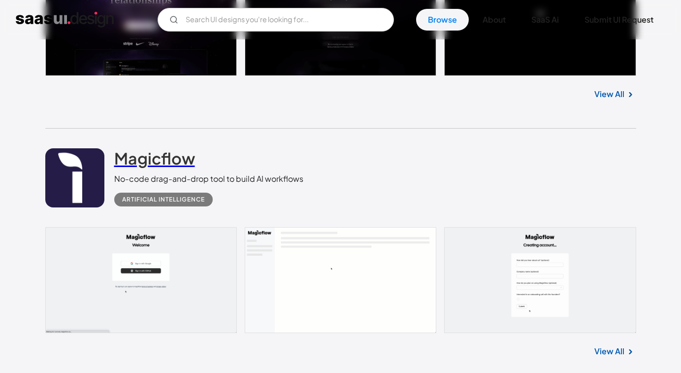  I want to click on a: Browse, so click(442, 20).